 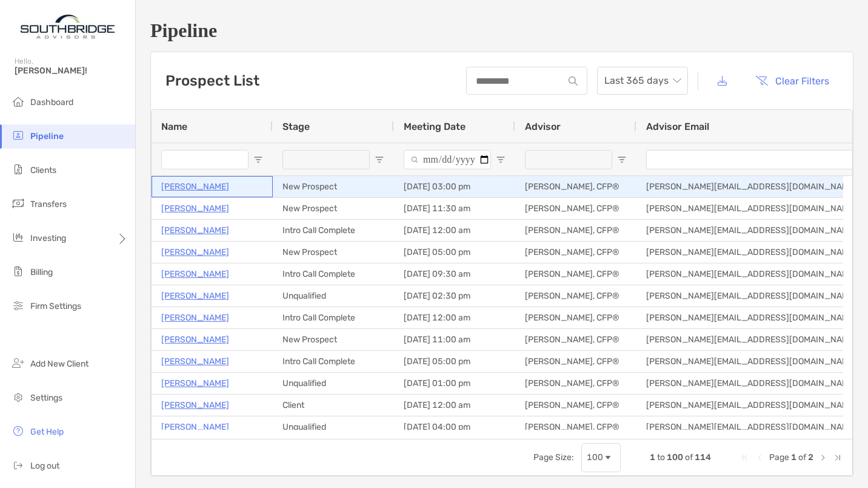 What do you see at coordinates (811, 457) in the screenshot?
I see `span: 2` at bounding box center [811, 457].